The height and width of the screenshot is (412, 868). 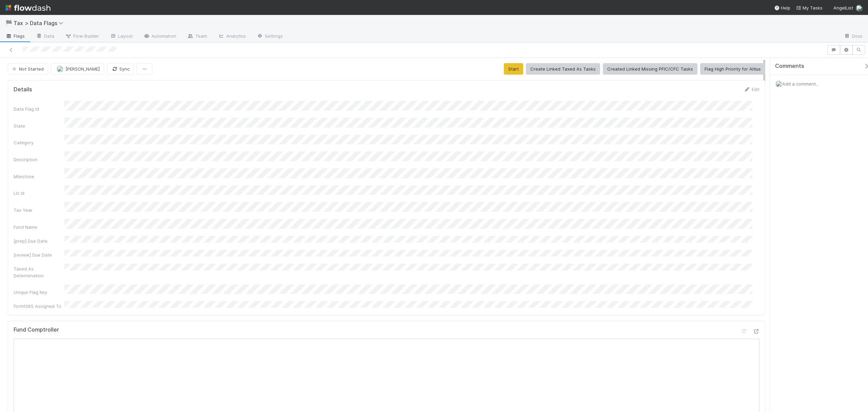 What do you see at coordinates (160, 37) in the screenshot?
I see `a: Automation` at bounding box center [160, 37].